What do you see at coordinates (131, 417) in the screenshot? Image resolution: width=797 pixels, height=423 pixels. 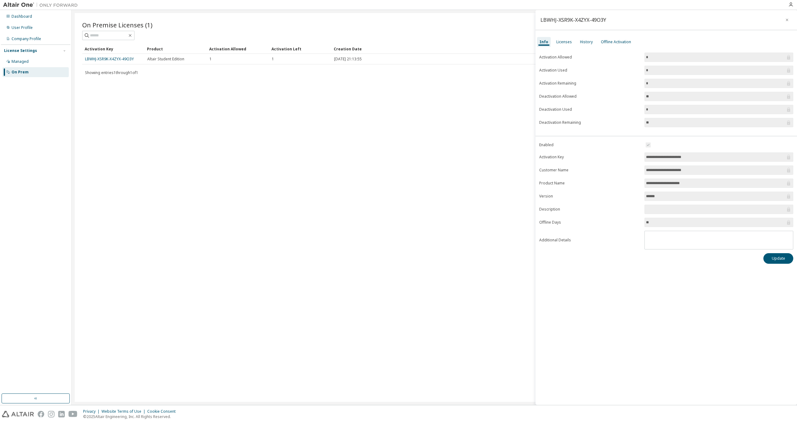 I see `p: © 2025 Altair Engineering, Inc. All Rights Reserved.` at bounding box center [131, 417].